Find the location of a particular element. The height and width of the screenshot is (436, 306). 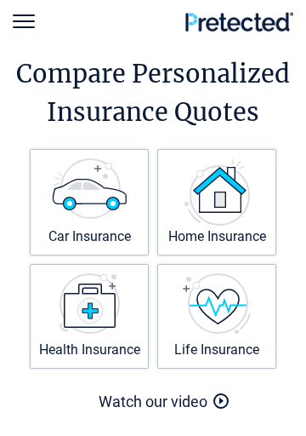

a: Home Insurance is located at coordinates (217, 202).